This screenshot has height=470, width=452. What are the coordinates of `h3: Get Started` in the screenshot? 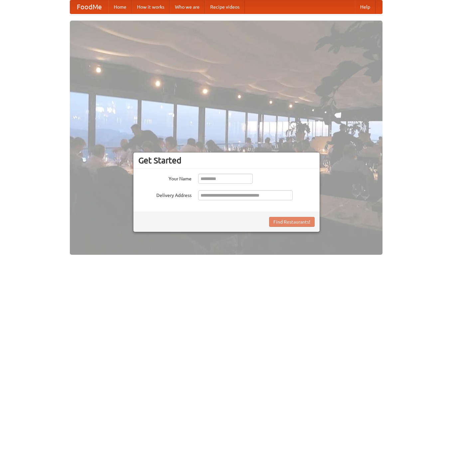 It's located at (226, 160).